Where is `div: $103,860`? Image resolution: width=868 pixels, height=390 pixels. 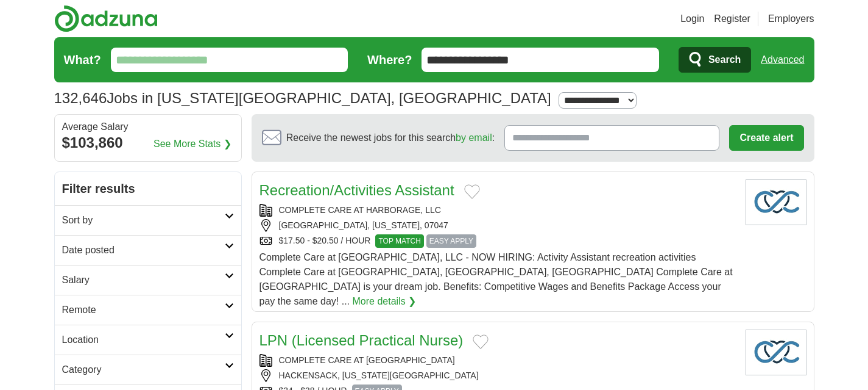
div: $103,860 is located at coordinates (148, 143).